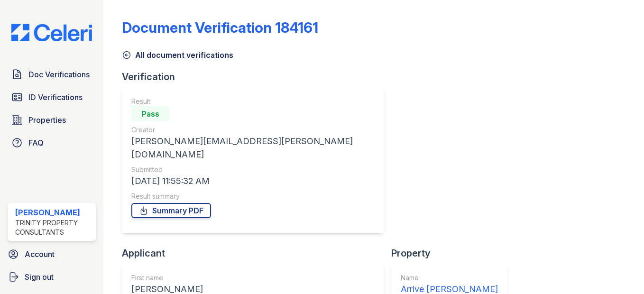  What do you see at coordinates (52, 33) in the screenshot?
I see `img: CE_Logo_Blue-a8612792a0a2168367f1c8372b55b34899dd931a85d93a1a3d3e32e68fde9ad4.png` at bounding box center [52, 33].